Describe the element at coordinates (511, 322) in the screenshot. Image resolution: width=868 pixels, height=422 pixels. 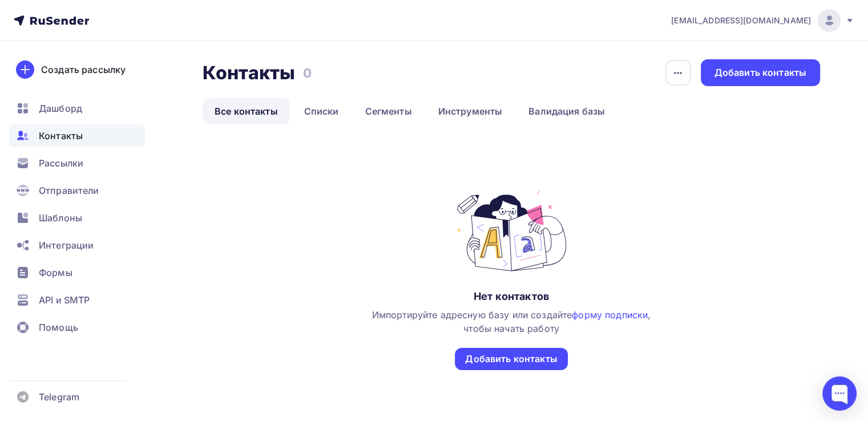
I see `span: Импортируйте адресную базу или создайте , чтобы начать работу` at that location.